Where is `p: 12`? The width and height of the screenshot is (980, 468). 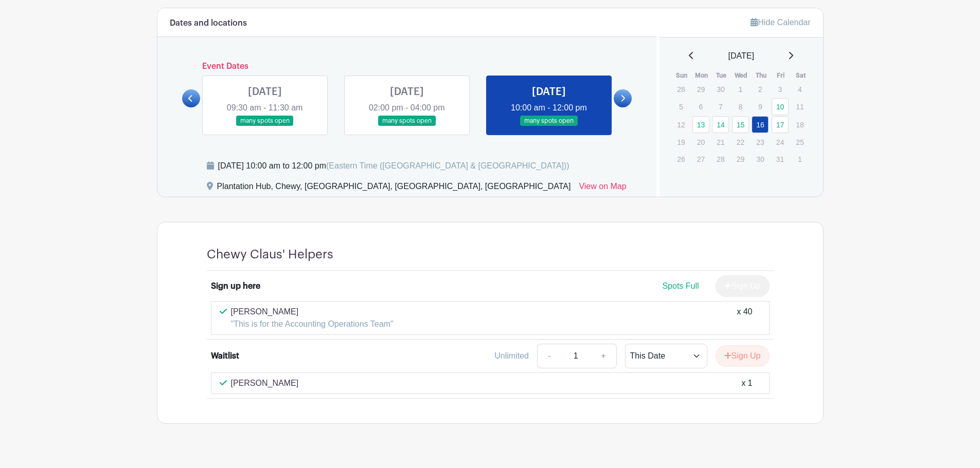 p: 12 is located at coordinates (680, 124).